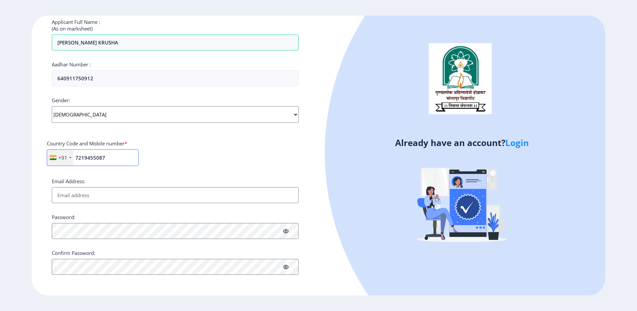  I want to click on input: Mobile No, so click(93, 158).